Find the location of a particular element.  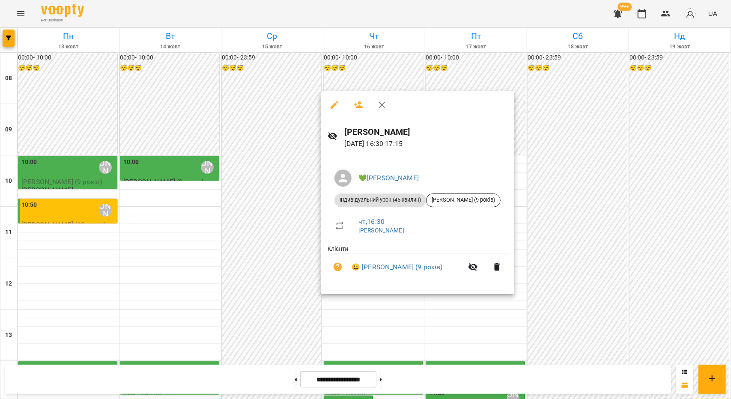

span: Індивідуальний урок (45 хвилин) is located at coordinates (380, 200).